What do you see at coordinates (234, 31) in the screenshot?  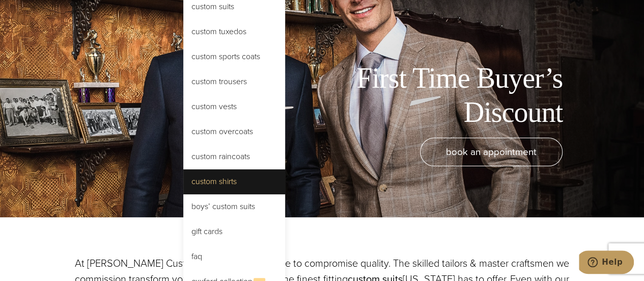 I see `a: Custom Tuxedos` at bounding box center [234, 31].